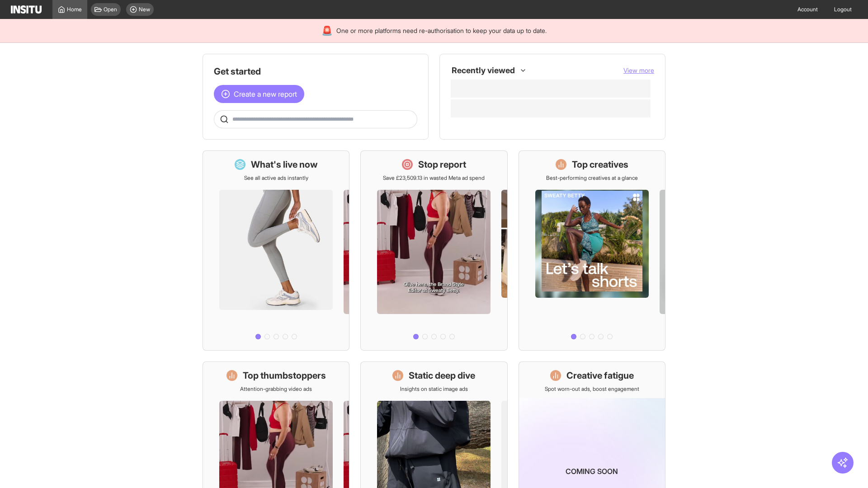  I want to click on span: Open, so click(110, 9).